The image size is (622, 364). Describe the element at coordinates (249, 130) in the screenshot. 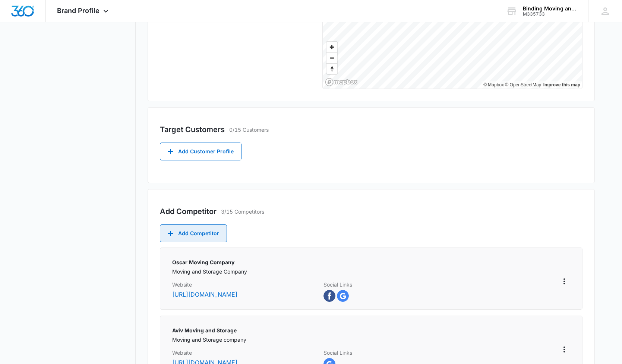

I see `p: 0/15 Customers` at that location.